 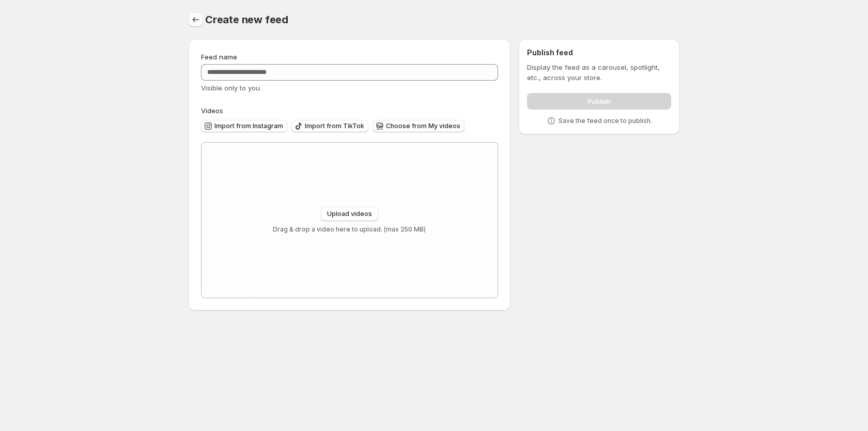 I want to click on p: Drag & drop a video here to upload. (max 250 MB), so click(x=349, y=229).